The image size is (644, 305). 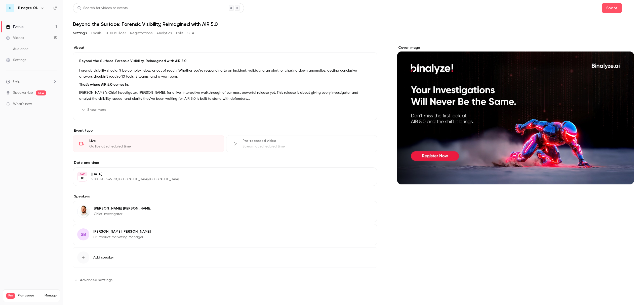 I want to click on section: Cover image, so click(x=515, y=115).